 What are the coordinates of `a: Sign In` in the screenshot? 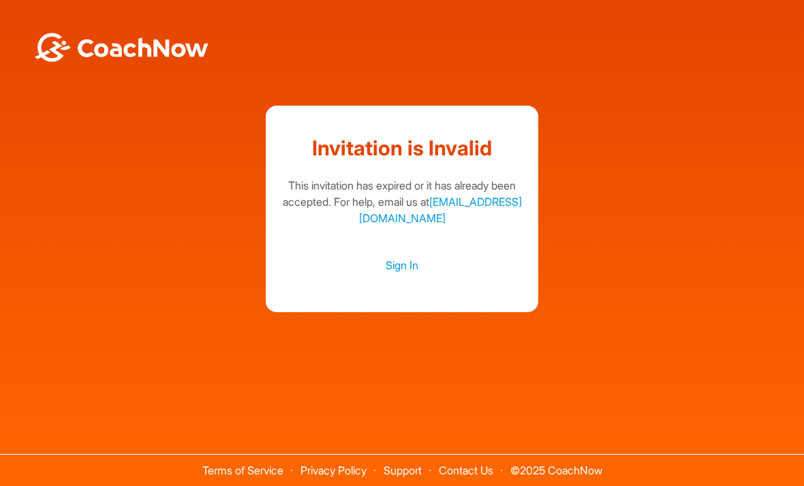 It's located at (402, 265).